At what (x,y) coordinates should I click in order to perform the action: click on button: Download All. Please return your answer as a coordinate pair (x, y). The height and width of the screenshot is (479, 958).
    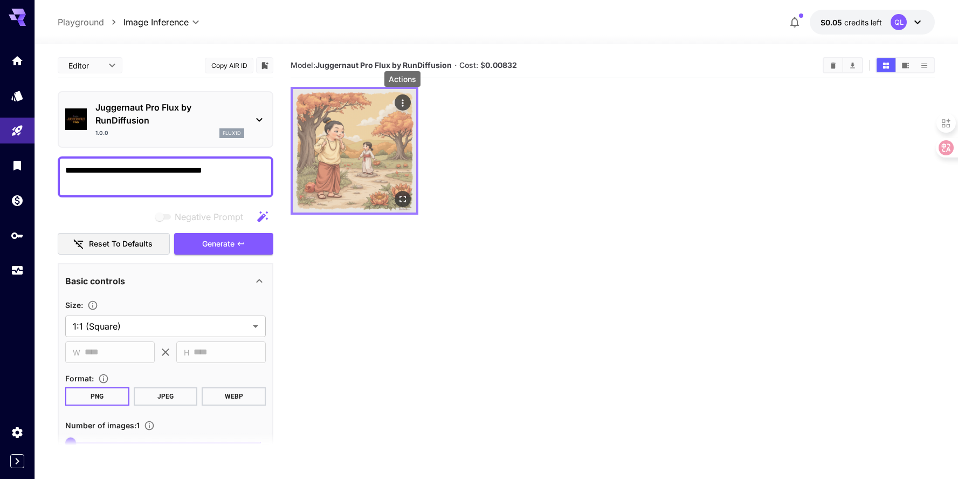
    Looking at the image, I should click on (852, 65).